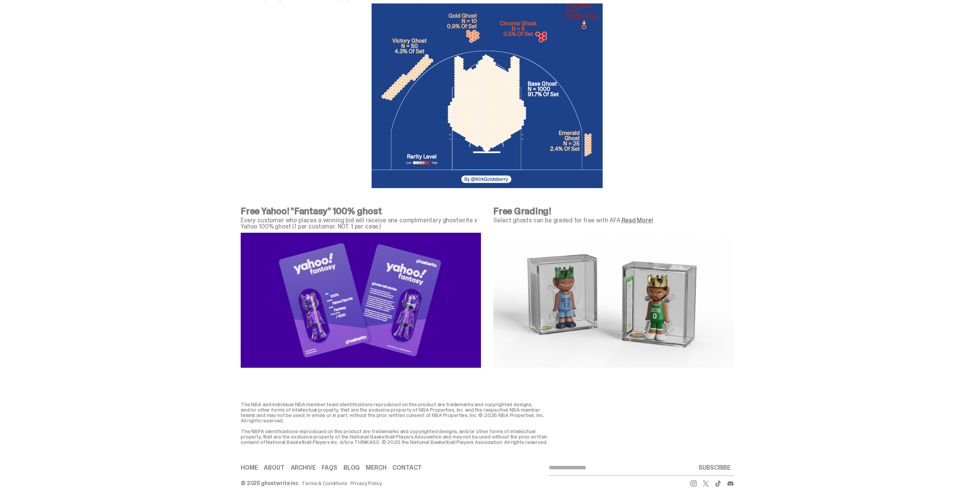 The width and height of the screenshot is (980, 502). What do you see at coordinates (361, 300) in the screenshot?
I see `img: Yahoo%20Fantasy%20Creative%20for%20nba%20PDP-04.png` at bounding box center [361, 300].